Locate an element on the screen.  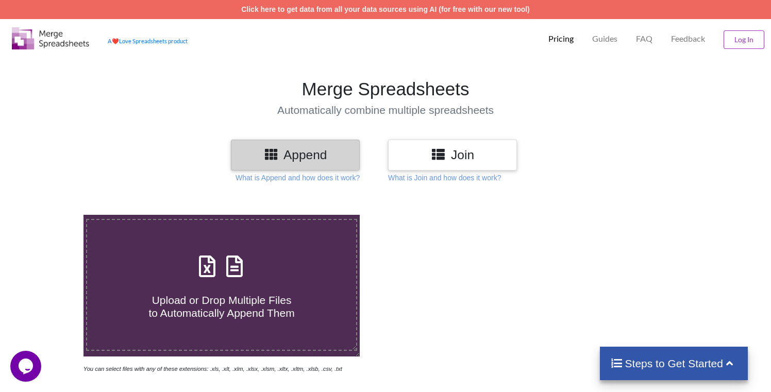
a: Click here to get data from all your data sources using AI (for free with our new tool) is located at coordinates (385, 9).